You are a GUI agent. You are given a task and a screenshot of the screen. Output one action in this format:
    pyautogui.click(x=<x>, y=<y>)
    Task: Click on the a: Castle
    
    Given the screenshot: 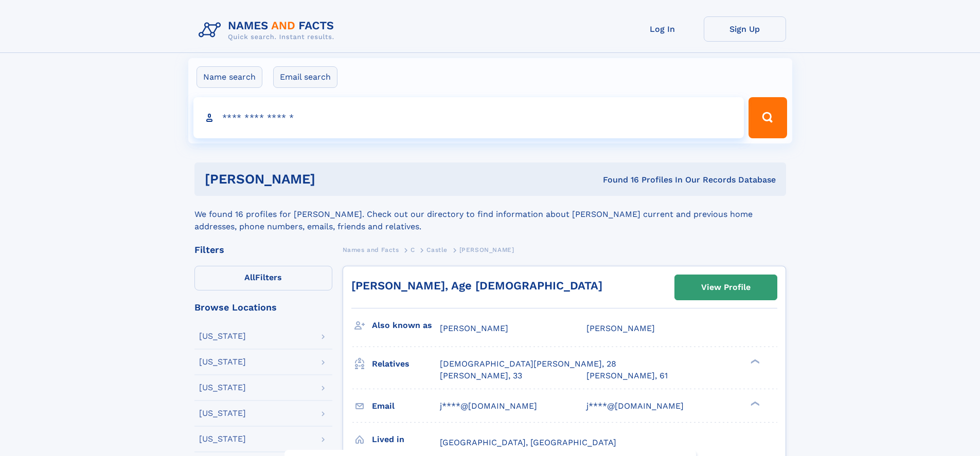 What is the action you would take?
    pyautogui.click(x=437, y=250)
    